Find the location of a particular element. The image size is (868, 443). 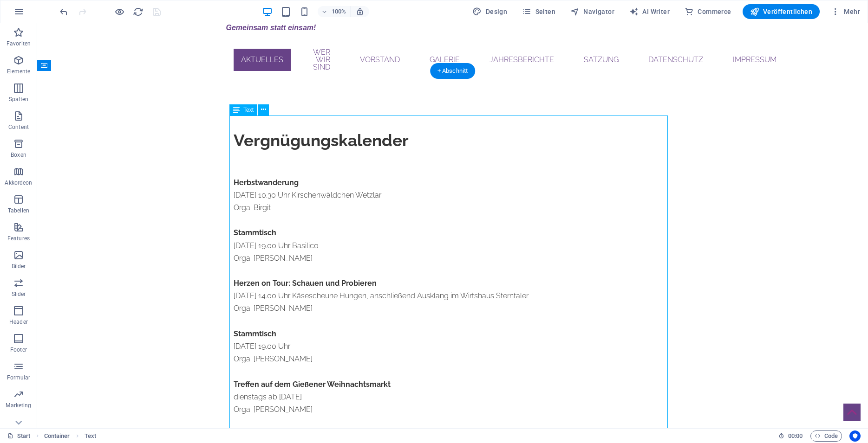

span: 00 00 is located at coordinates (795, 436).